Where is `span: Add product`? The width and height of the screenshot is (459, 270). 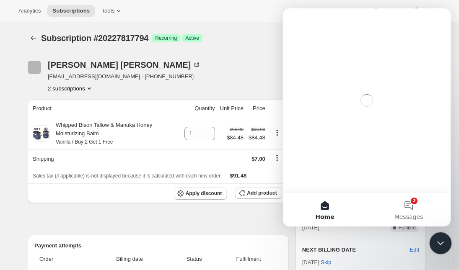 span: Add product is located at coordinates (261, 193).